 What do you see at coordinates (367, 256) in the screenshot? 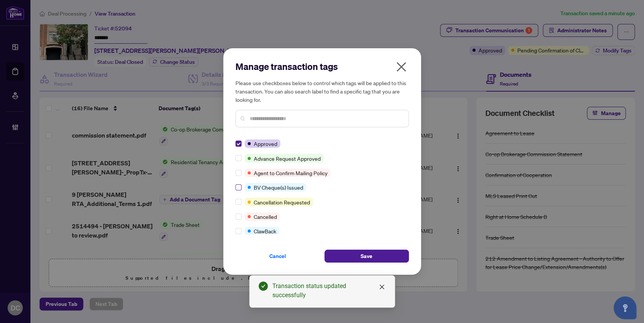
I see `button: Save` at bounding box center [367, 256].